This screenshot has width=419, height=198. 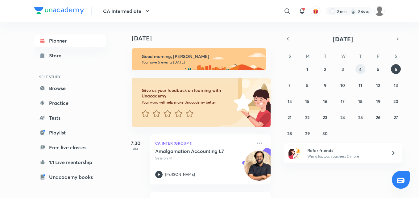 I want to click on button: September 16, 2025, so click(x=326, y=101).